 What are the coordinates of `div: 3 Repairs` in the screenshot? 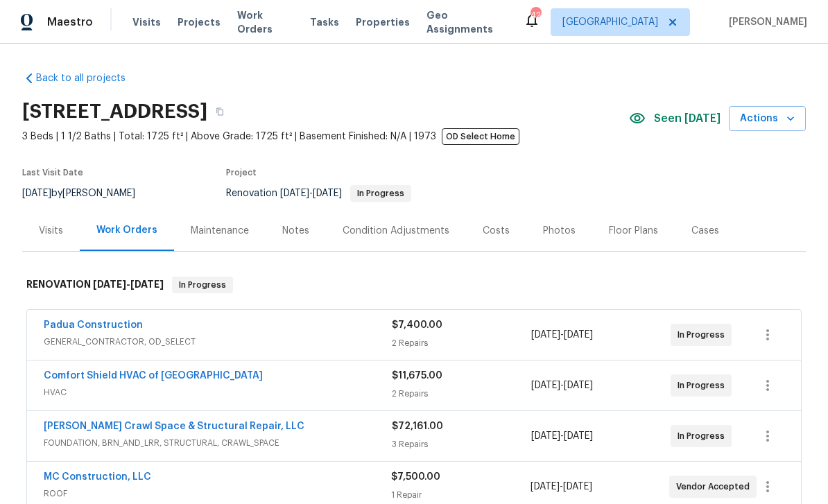 It's located at (461, 444).